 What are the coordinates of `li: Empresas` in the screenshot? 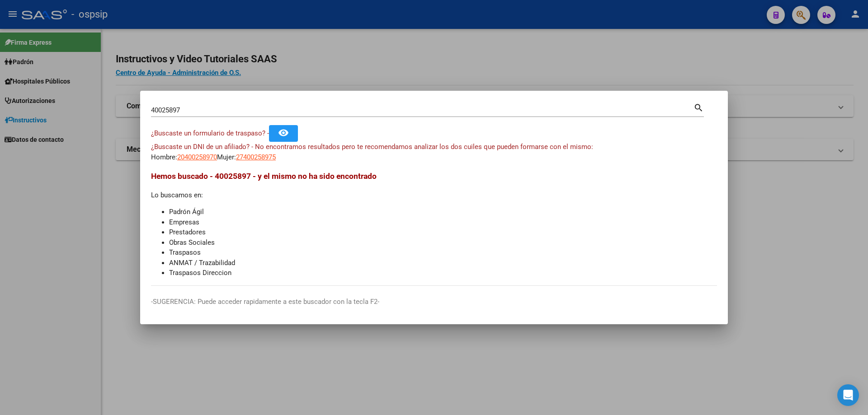 It's located at (443, 222).